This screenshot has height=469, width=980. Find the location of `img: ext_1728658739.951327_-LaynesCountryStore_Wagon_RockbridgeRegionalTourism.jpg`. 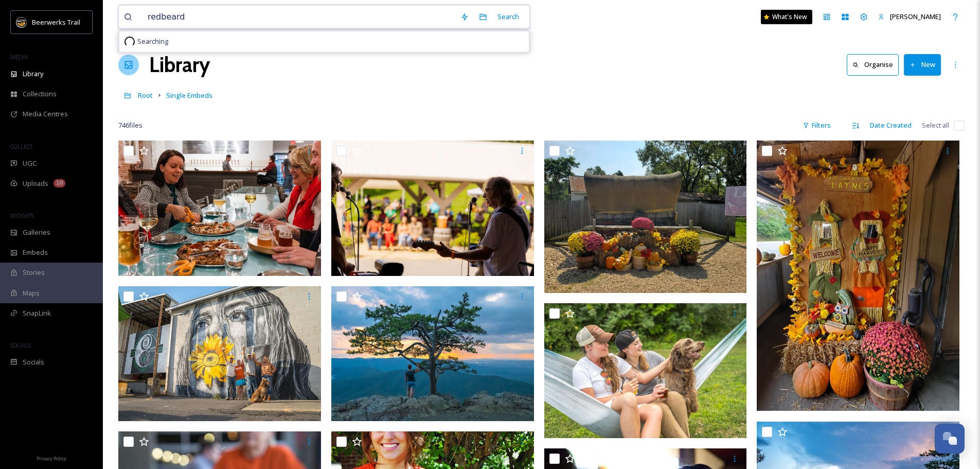

img: ext_1728658739.951327_-LaynesCountryStore_Wagon_RockbridgeRegionalTourism.jpg is located at coordinates (645, 217).